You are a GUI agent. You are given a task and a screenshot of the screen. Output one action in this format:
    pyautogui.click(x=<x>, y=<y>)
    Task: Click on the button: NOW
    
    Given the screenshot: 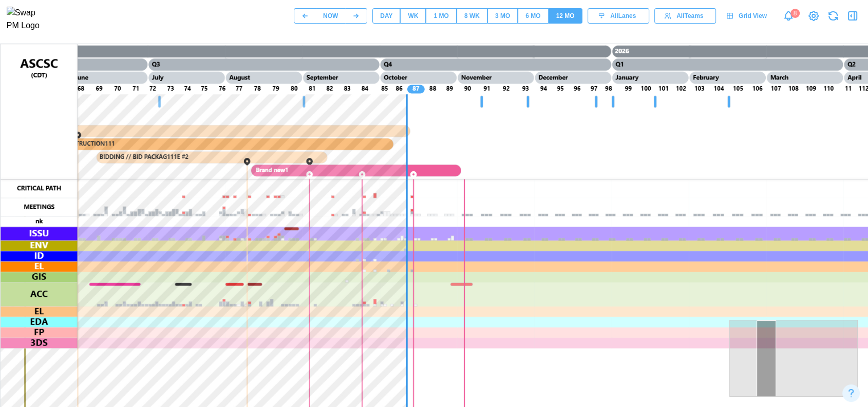 What is the action you would take?
    pyautogui.click(x=330, y=16)
    